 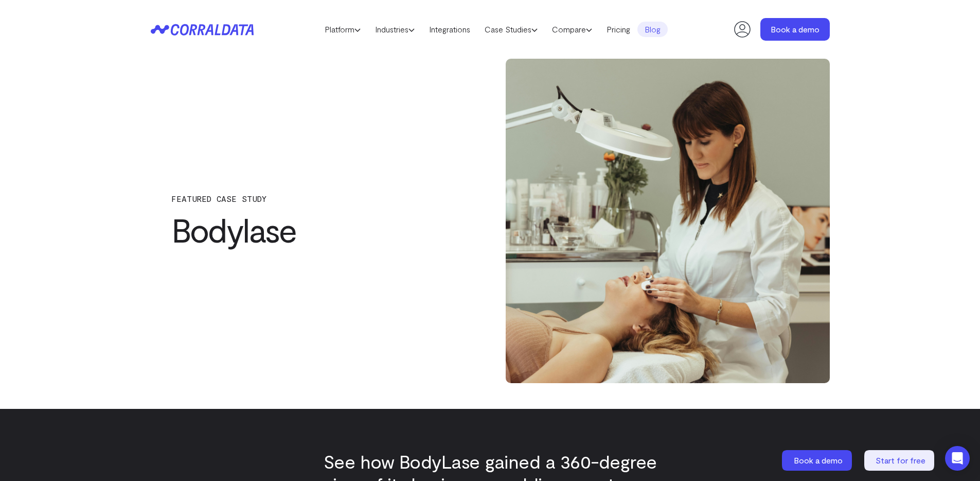 I want to click on a: Platform, so click(x=343, y=29).